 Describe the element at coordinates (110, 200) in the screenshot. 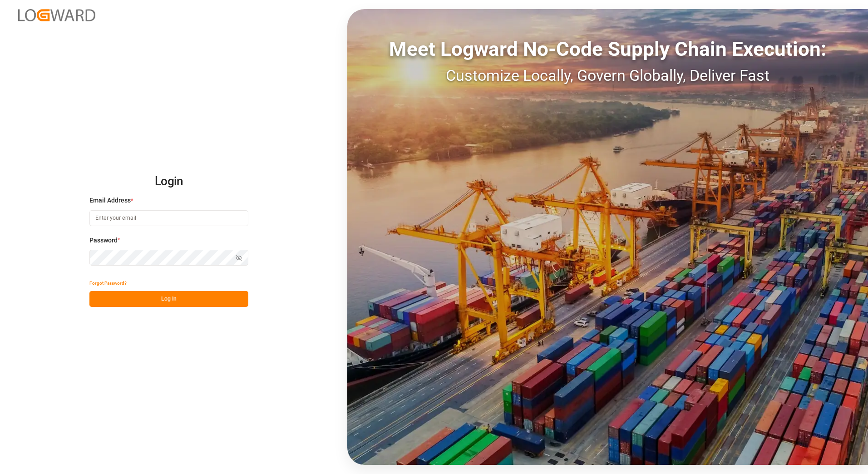

I see `span: Email Address` at that location.